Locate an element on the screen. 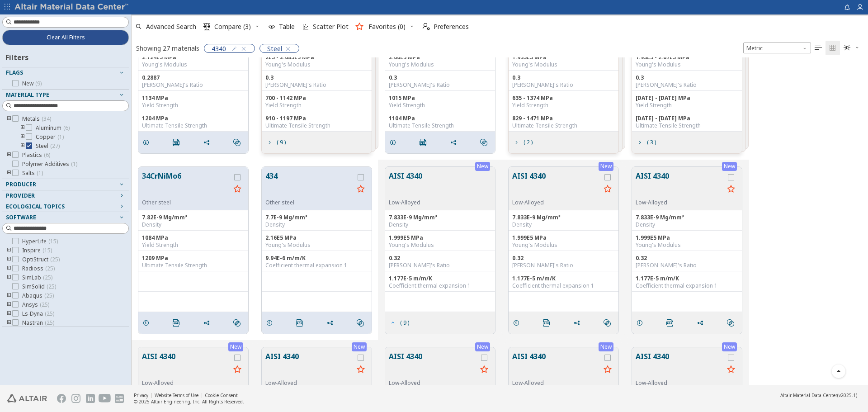  span: Provider is located at coordinates (20, 195).